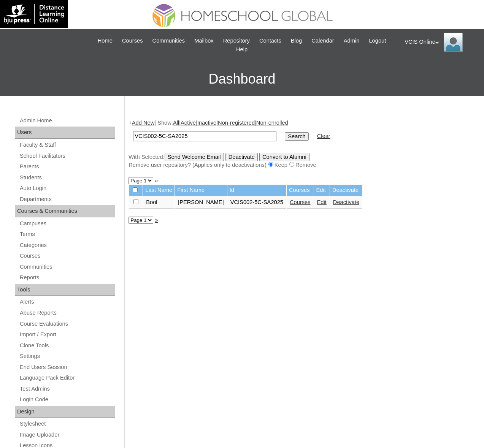 This screenshot has width=484, height=448. Describe the element at coordinates (440, 42) in the screenshot. I see `div: VCIS Online` at that location.